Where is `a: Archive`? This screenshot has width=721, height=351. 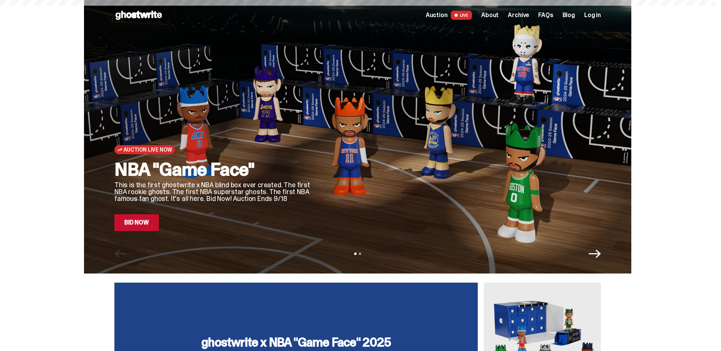
a: Archive is located at coordinates (519, 15).